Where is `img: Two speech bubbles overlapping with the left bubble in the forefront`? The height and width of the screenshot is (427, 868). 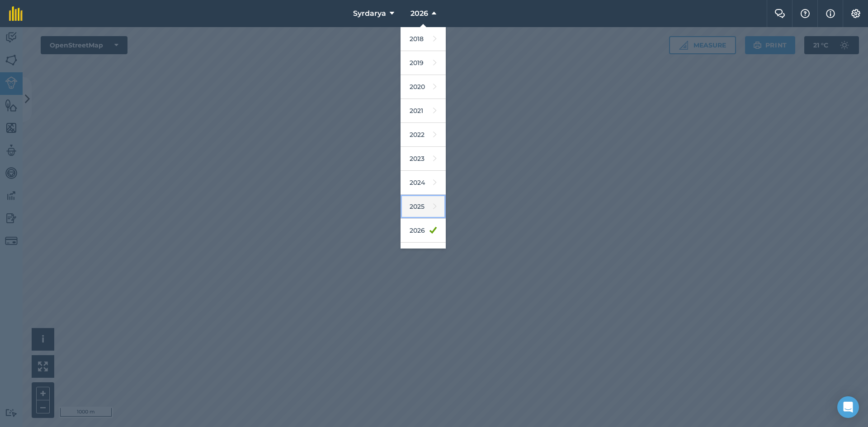
img: Two speech bubbles overlapping with the left bubble in the forefront is located at coordinates (780, 14).